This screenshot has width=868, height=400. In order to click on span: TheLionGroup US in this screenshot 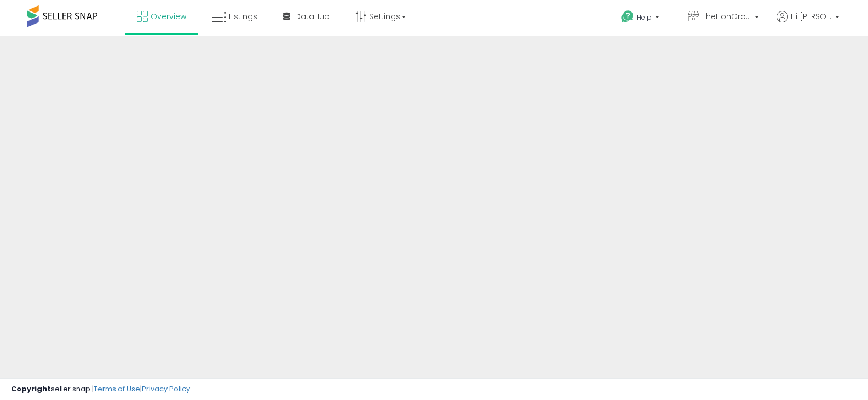, I will do `click(727, 16)`.